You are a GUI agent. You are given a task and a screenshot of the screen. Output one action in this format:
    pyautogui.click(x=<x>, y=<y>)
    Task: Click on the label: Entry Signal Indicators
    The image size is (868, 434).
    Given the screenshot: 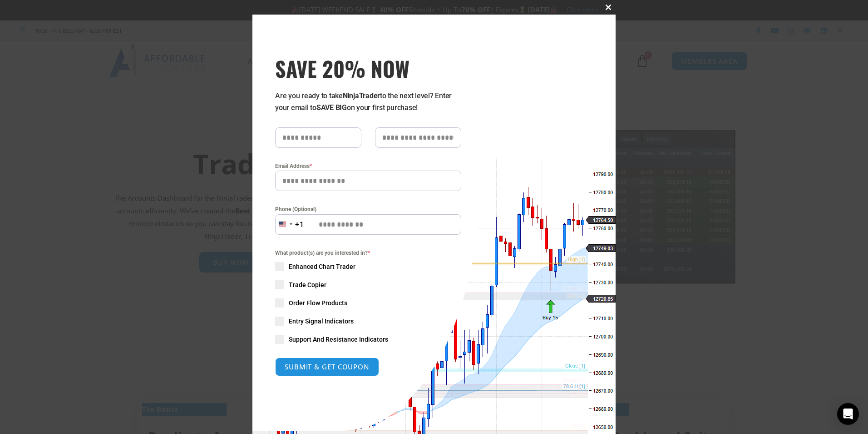 What is the action you would take?
    pyautogui.click(x=369, y=321)
    